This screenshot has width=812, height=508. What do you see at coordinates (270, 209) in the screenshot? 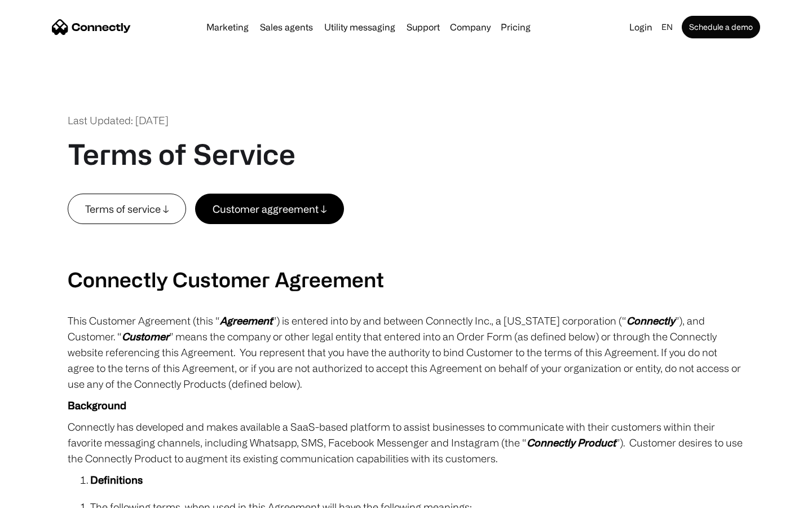
I see `div: Customer aggreement ↓` at bounding box center [270, 209].